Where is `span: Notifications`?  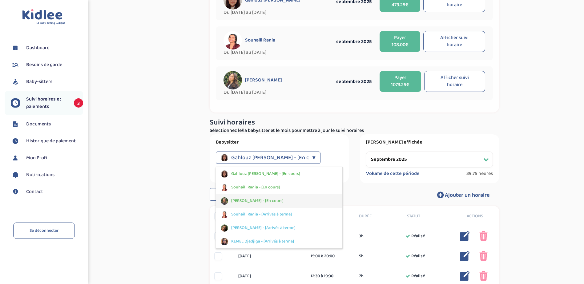
span: Notifications is located at coordinates (40, 175).